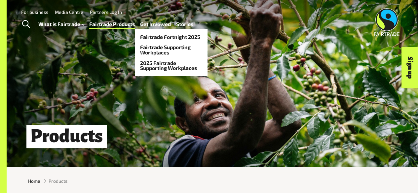 The image size is (418, 193). Describe the element at coordinates (184, 24) in the screenshot. I see `a: Stories` at that location.